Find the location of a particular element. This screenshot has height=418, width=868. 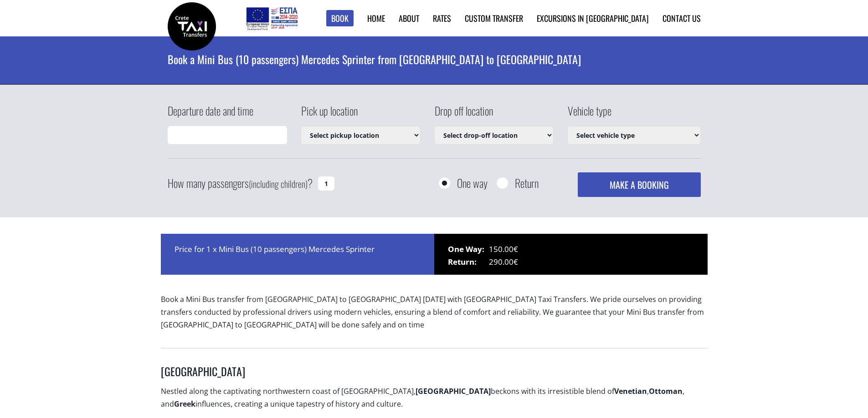

span: One Way: is located at coordinates (468, 250).